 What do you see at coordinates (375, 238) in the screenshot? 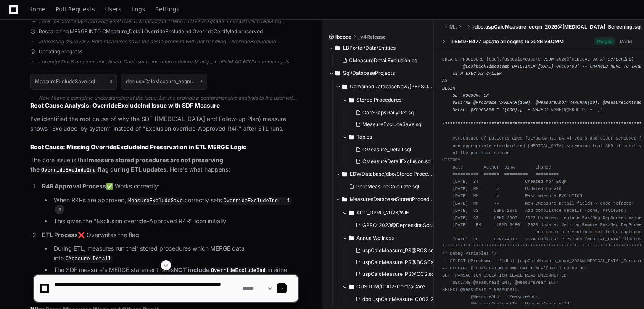
I see `span: AnnualWellness` at bounding box center [375, 238].